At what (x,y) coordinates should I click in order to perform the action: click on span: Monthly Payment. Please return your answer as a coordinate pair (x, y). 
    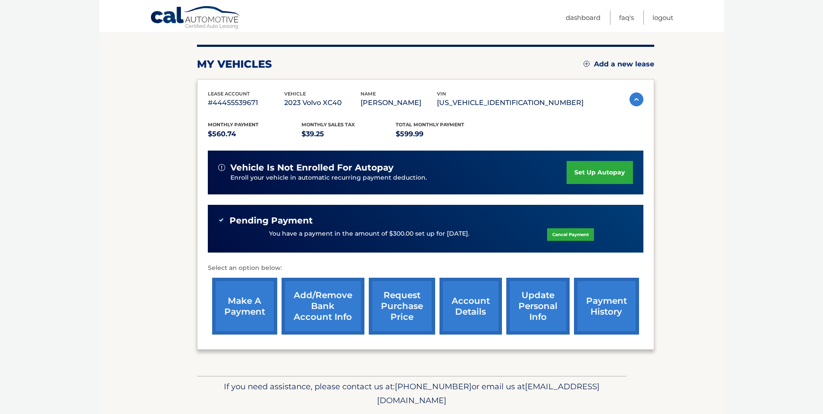
    Looking at the image, I should click on (233, 124).